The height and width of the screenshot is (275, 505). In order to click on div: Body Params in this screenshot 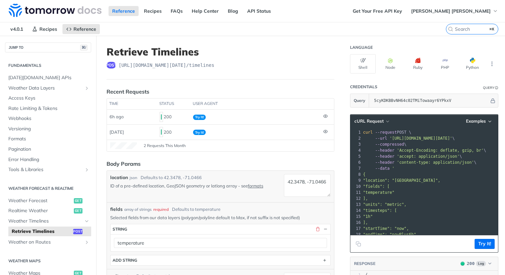, I will do `click(124, 164)`.